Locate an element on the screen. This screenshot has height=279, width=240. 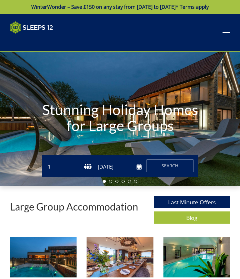
a: Last Minute Offers is located at coordinates (192, 202).